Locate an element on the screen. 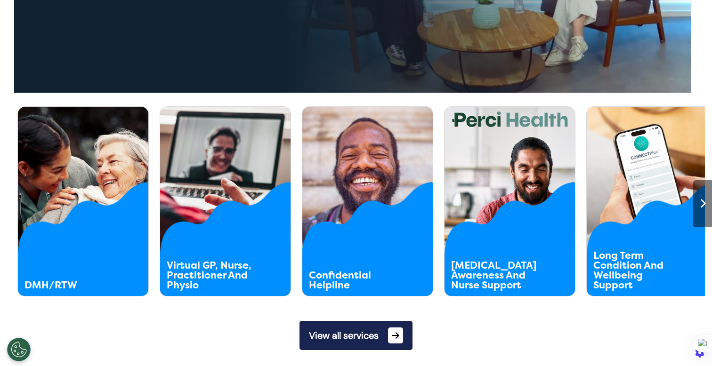 The image size is (712, 366). div: Virtual GP, Nurse, Practitioner And Physio is located at coordinates (212, 276).